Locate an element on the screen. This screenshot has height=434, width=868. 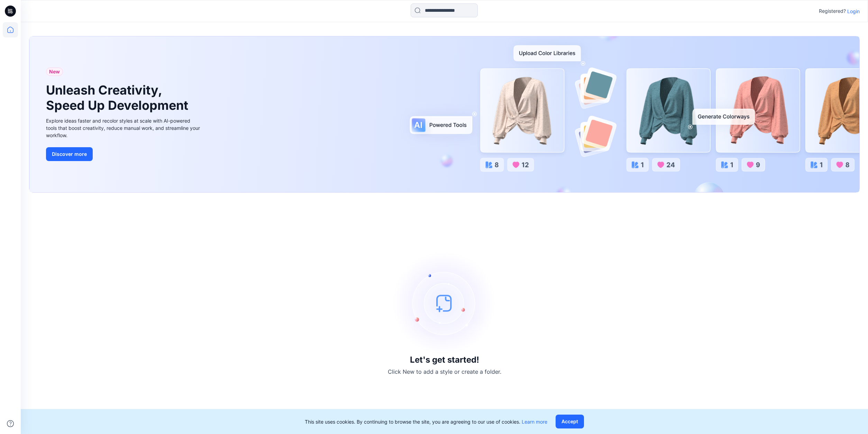
button: Accept is located at coordinates (570, 421).